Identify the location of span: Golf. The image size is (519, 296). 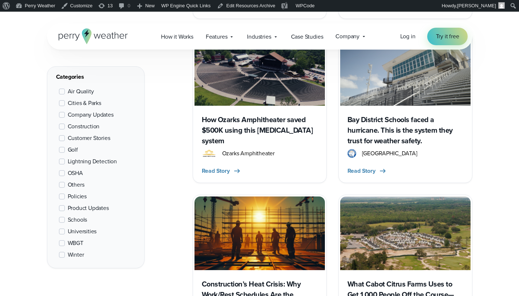
(73, 150).